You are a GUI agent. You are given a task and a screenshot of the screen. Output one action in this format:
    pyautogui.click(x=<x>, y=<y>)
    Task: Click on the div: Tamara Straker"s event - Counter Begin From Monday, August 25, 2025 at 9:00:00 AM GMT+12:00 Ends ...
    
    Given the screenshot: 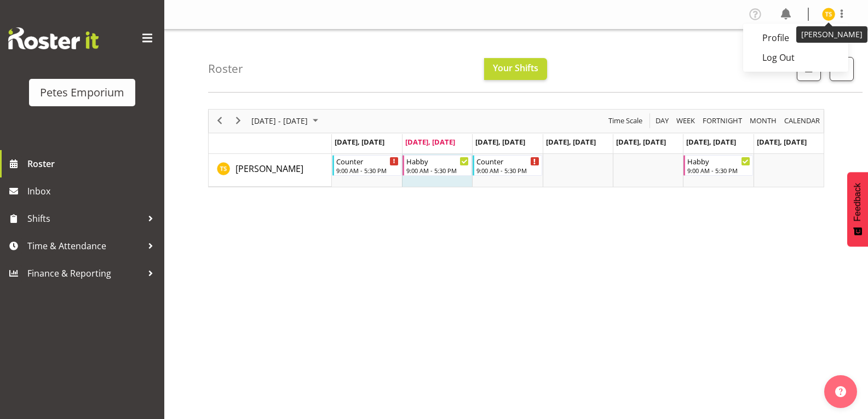 What is the action you would take?
    pyautogui.click(x=367, y=165)
    